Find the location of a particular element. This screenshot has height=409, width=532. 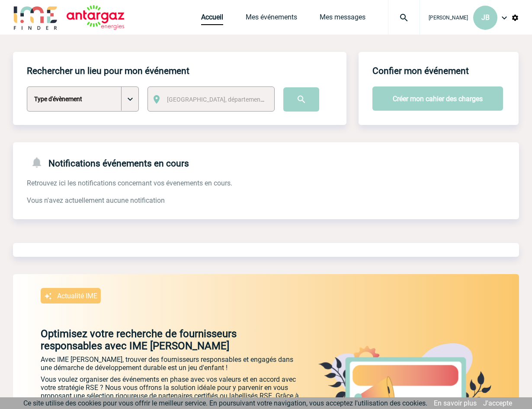

a: En savoir plus is located at coordinates (455, 403).